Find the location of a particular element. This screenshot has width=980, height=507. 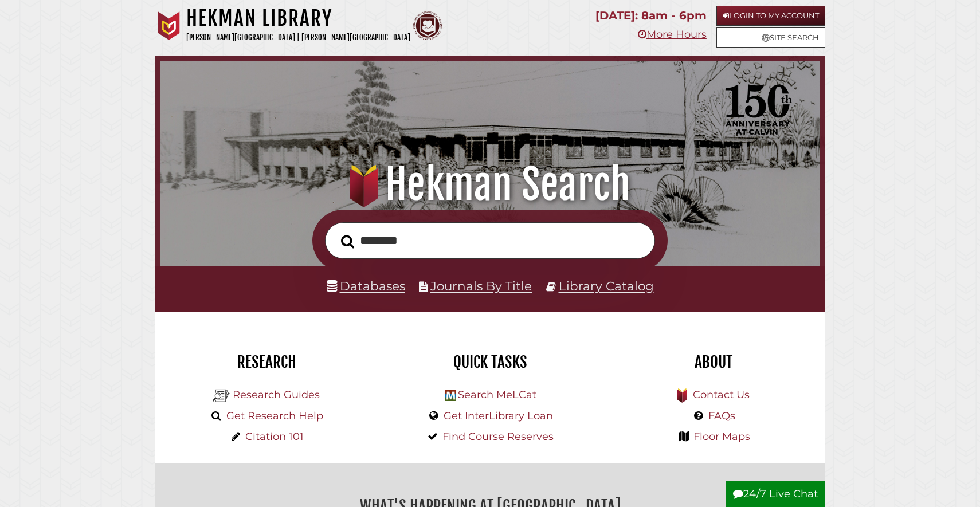

button: Search is located at coordinates (347, 242).